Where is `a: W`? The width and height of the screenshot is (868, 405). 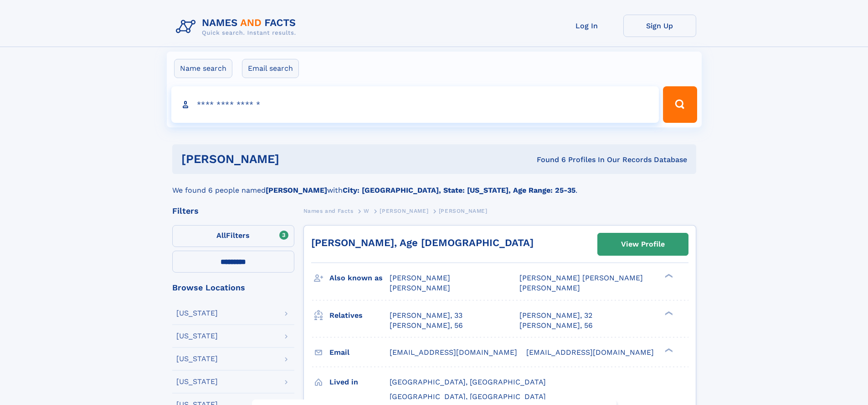
a: W is located at coordinates (366, 210).